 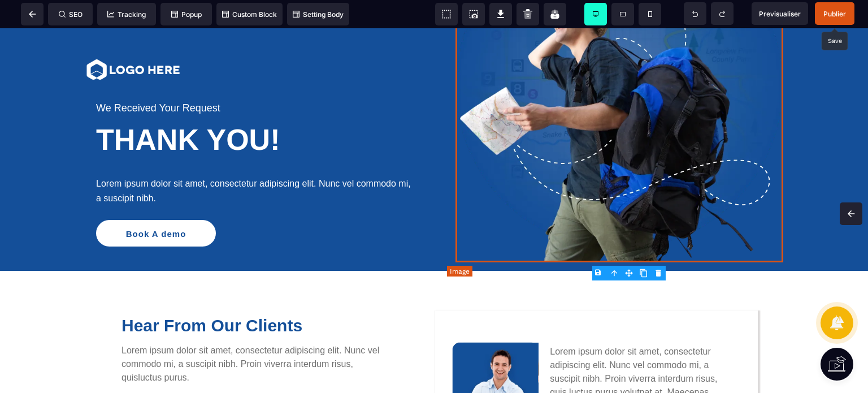 What do you see at coordinates (254, 163) in the screenshot?
I see `div: Lorem ipsum dolor sit amet, consectetur adipiscing elit. Nunc vel commodo mi, a suscipit nibh.` at bounding box center [254, 163].